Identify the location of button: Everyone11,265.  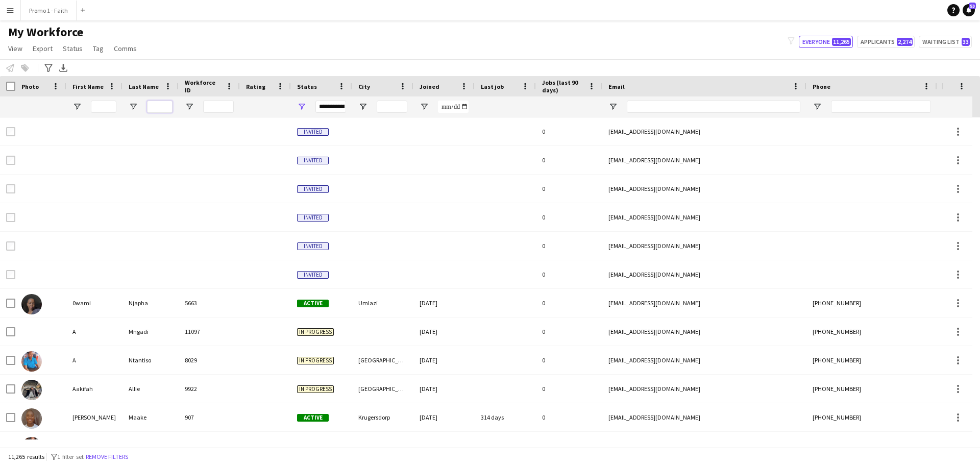
(825, 42).